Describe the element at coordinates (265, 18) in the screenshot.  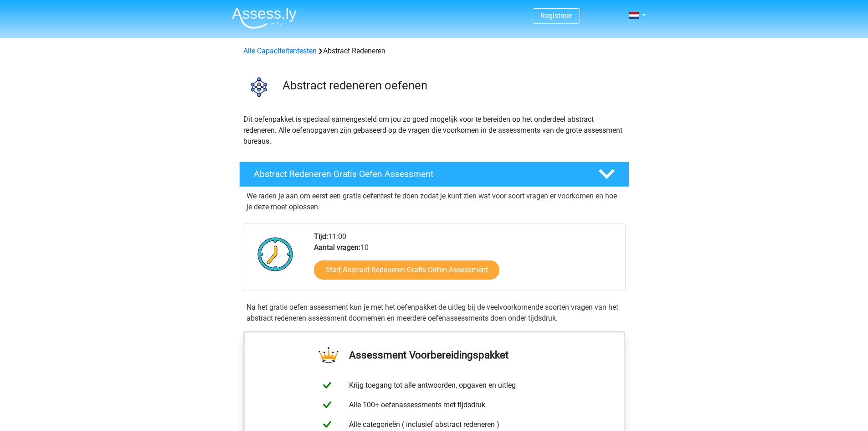
I see `img: Assessly` at that location.